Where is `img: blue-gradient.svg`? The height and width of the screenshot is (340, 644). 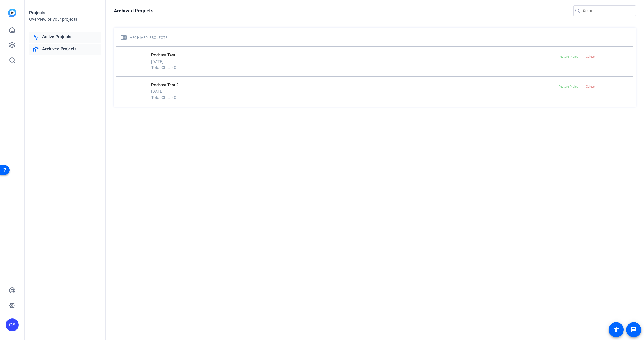
img: blue-gradient.svg is located at coordinates (12, 13).